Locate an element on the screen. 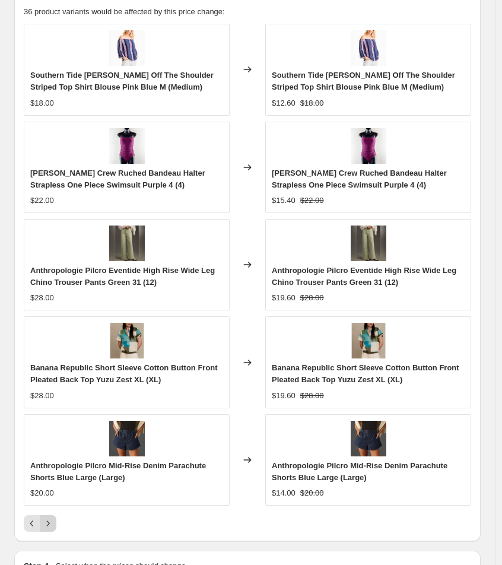 This screenshot has width=502, height=565. nav: Pagination is located at coordinates (40, 523).